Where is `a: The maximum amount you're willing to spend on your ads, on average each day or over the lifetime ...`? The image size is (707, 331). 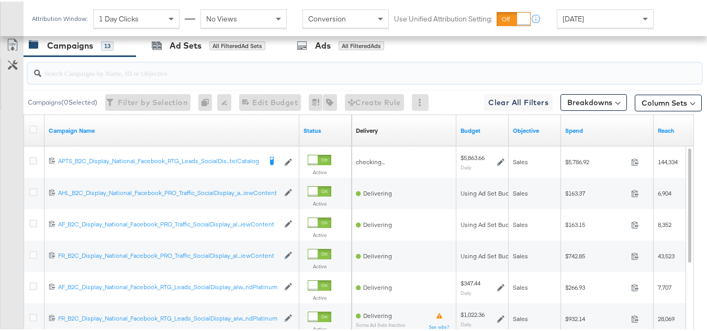
a: The maximum amount you're willing to spend on your ads, on average each day or over the lifetime ... is located at coordinates (483, 129).